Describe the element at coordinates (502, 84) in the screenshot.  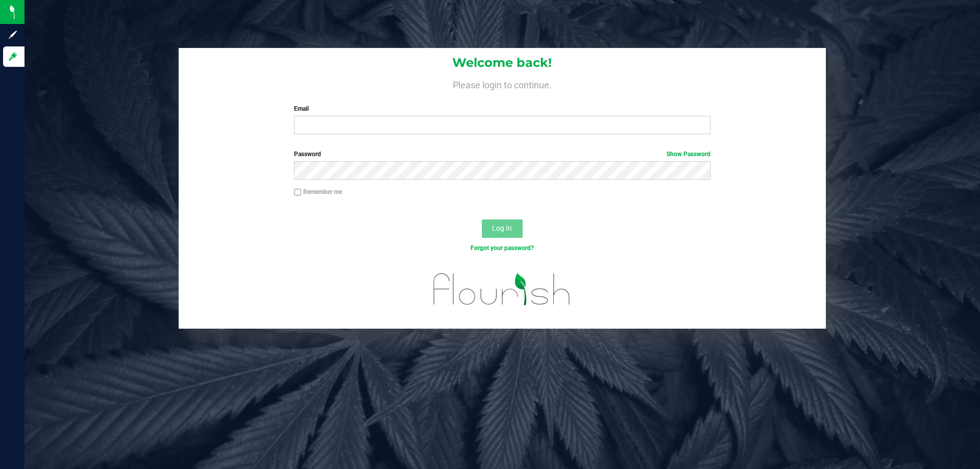
I see `h4: Please login to continue.` at that location.